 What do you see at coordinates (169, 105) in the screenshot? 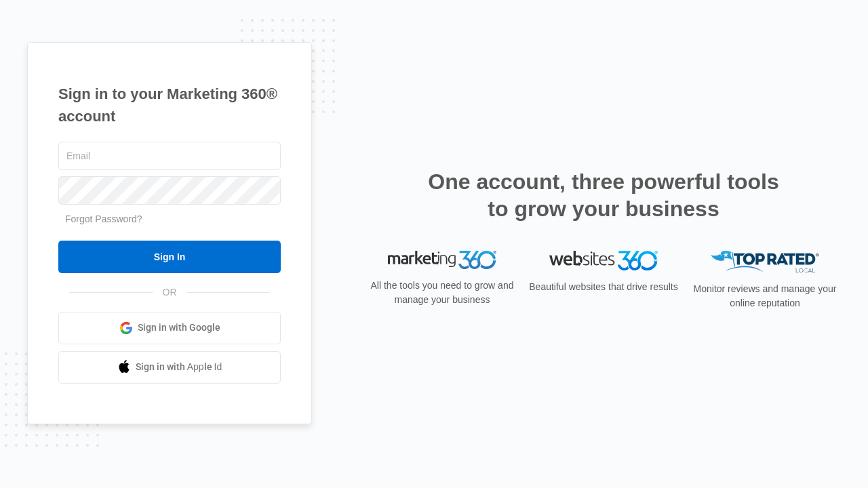
I see `h1: Sign in to your Marketing 360® account` at bounding box center [169, 105].